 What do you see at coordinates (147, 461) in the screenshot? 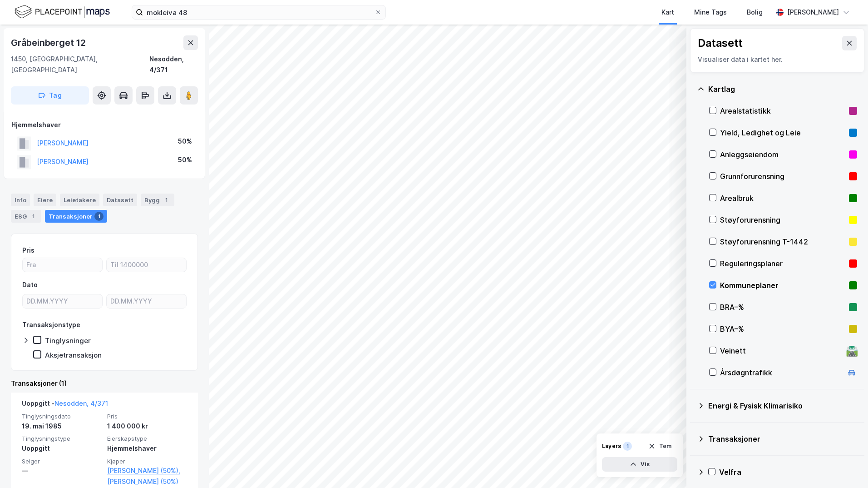
I see `span: Kjøper` at bounding box center [147, 461].